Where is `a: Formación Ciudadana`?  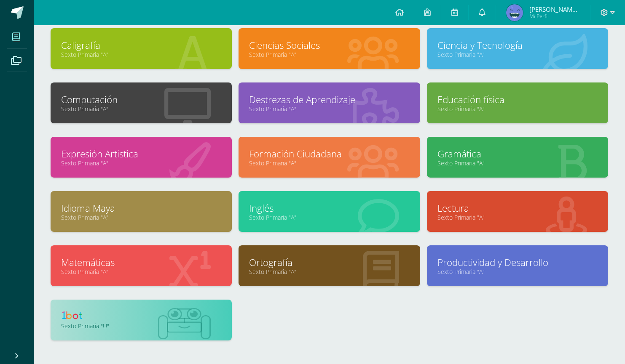 a: Formación Ciudadana is located at coordinates (329, 153).